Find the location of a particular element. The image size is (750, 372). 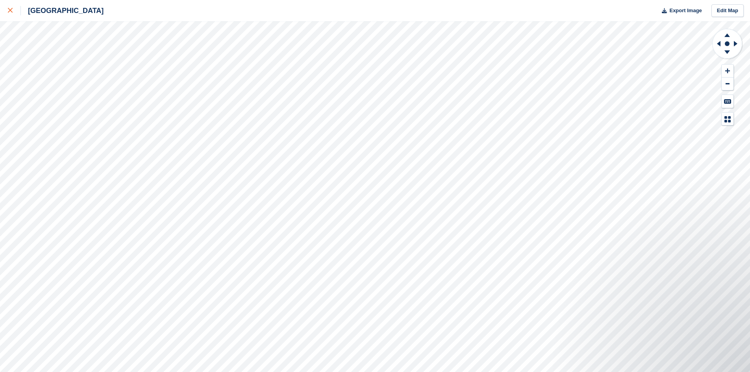

button: Keyboard Shortcuts is located at coordinates (728, 101).